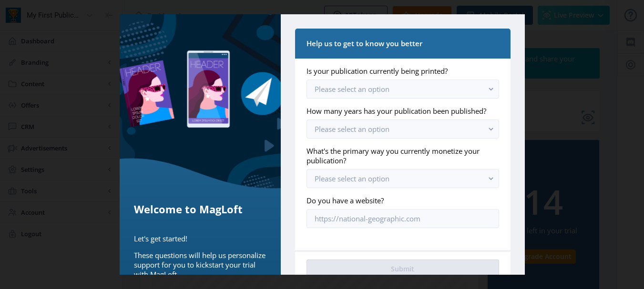 This screenshot has height=289, width=644. I want to click on label: Is your publication currently being printed?, so click(399, 71).